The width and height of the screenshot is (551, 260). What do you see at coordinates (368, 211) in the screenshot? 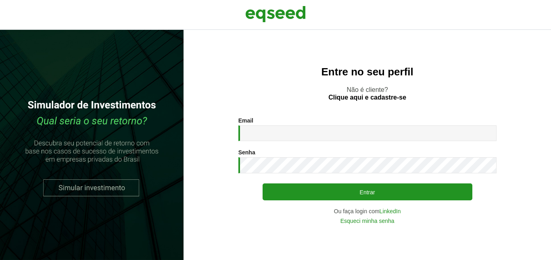
I see `div: Ou faça login com` at bounding box center [368, 211].